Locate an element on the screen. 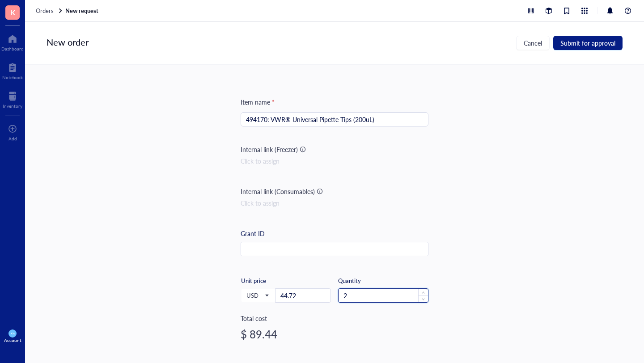 The image size is (644, 363). span: K is located at coordinates (13, 12).